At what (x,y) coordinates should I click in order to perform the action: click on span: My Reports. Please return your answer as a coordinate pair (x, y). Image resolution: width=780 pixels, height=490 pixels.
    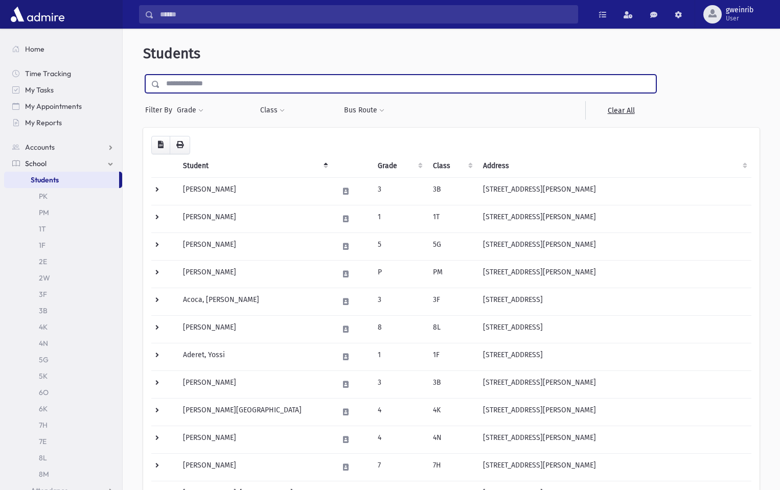
    Looking at the image, I should click on (43, 123).